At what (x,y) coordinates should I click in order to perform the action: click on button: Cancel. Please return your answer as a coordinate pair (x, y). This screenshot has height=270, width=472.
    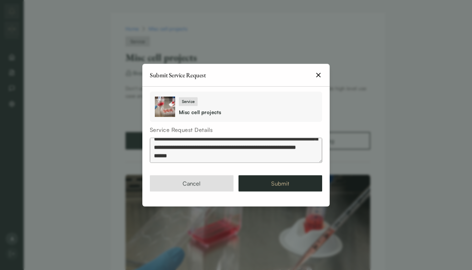
    Looking at the image, I should click on (192, 183).